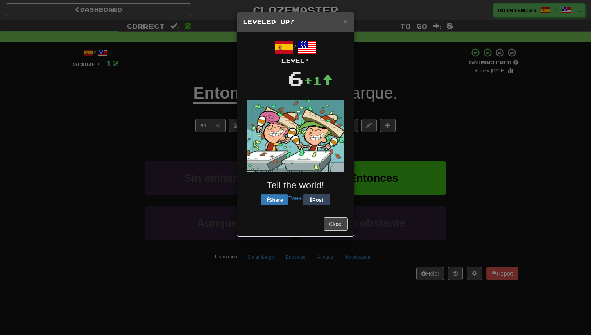 This screenshot has width=591, height=335. I want to click on a: Tweet, so click(295, 198).